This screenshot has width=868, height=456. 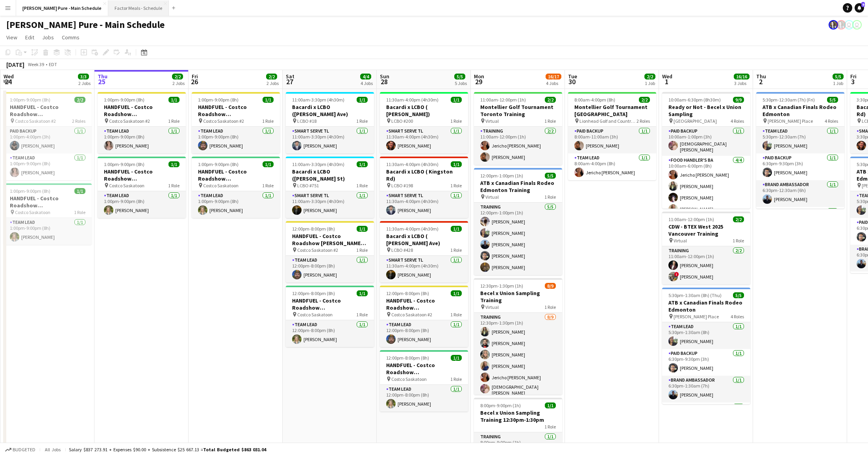 What do you see at coordinates (48, 37) in the screenshot?
I see `span: Jobs` at bounding box center [48, 37].